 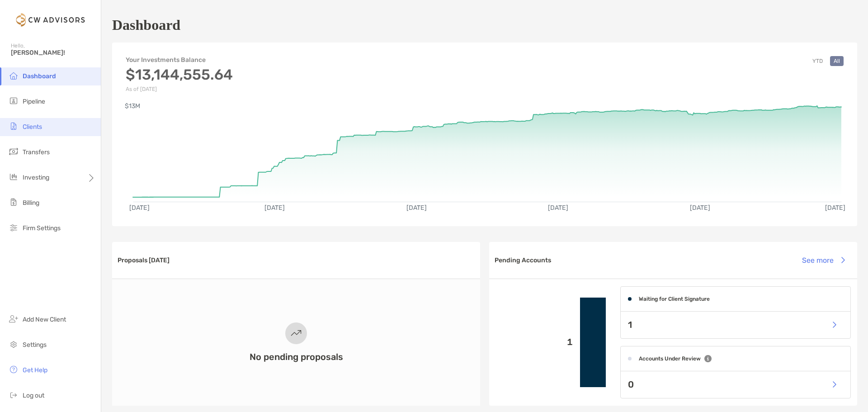 What do you see at coordinates (179, 59) in the screenshot?
I see `h4: Your Investments Balance` at bounding box center [179, 59].